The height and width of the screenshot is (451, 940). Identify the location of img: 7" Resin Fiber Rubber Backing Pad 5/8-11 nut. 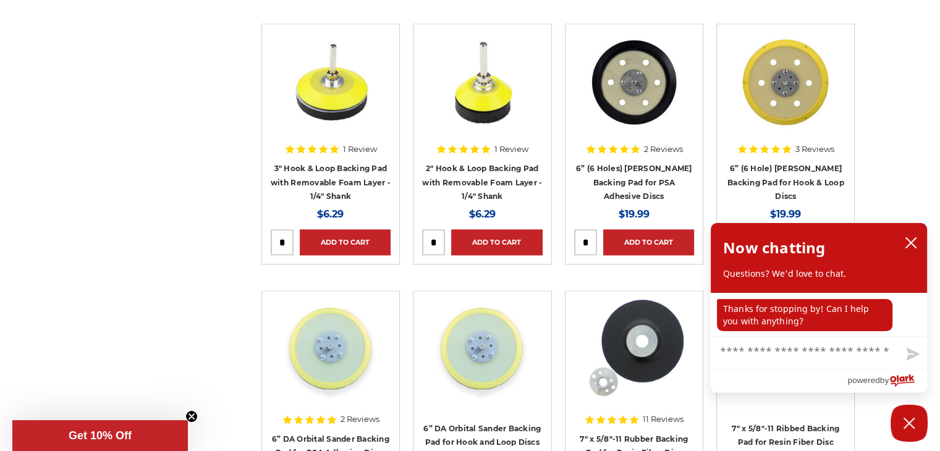
(634, 349).